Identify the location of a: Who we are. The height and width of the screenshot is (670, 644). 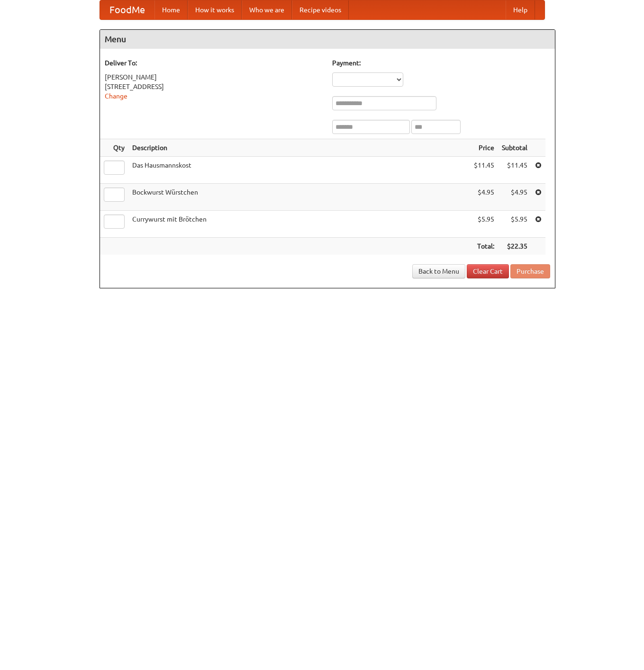
(267, 10).